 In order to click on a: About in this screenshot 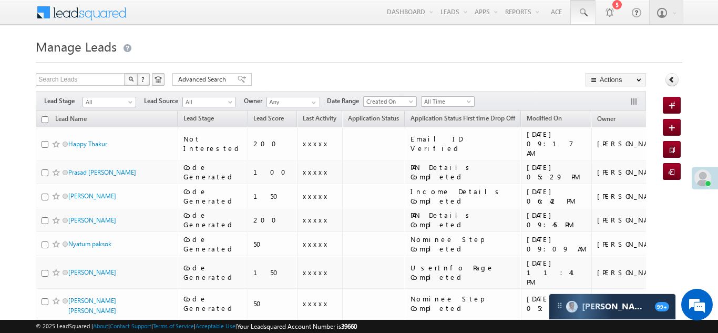, I will do `click(100, 325)`.